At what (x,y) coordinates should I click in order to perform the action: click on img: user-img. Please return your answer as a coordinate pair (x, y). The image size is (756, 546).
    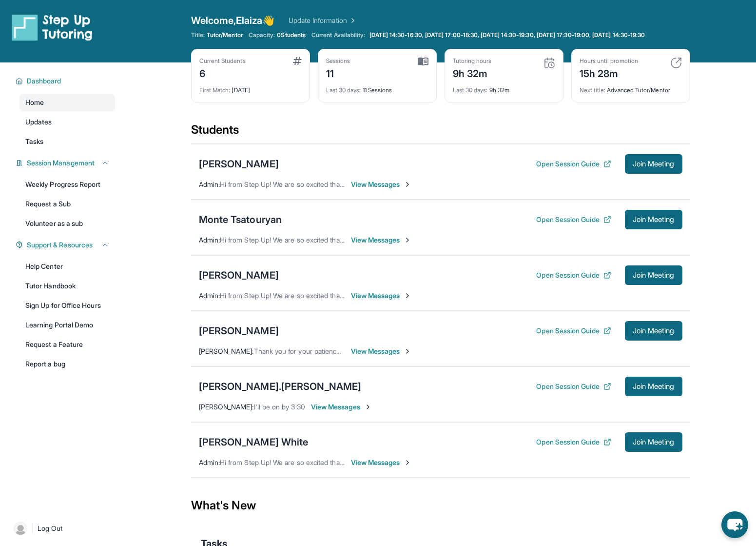
    Looking at the image, I should click on (21, 528).